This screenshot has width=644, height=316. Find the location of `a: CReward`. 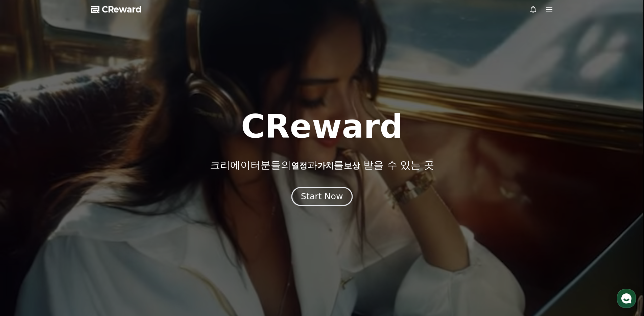

a: CReward is located at coordinates (116, 10).